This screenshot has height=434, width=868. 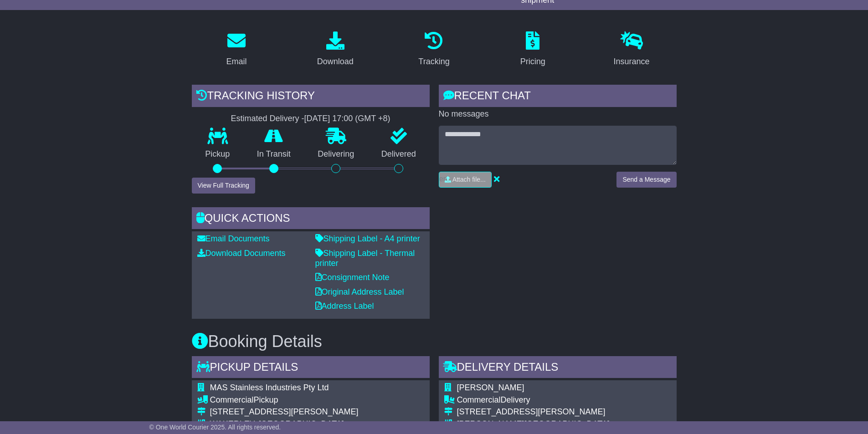 I want to click on div: Tracking, so click(x=434, y=62).